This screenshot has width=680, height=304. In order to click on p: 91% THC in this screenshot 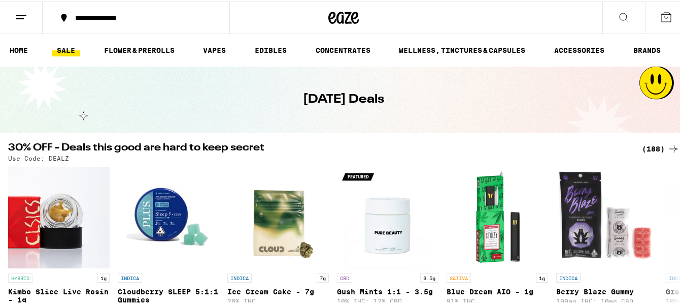, I will do `click(498, 299)`.